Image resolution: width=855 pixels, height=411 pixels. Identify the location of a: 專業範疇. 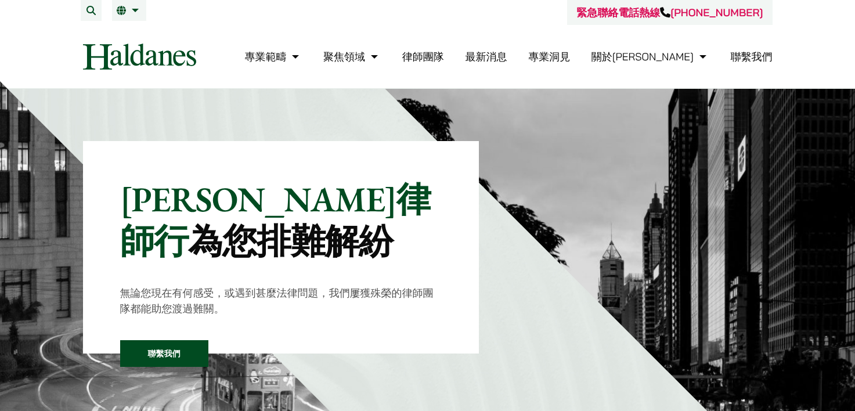
(273, 56).